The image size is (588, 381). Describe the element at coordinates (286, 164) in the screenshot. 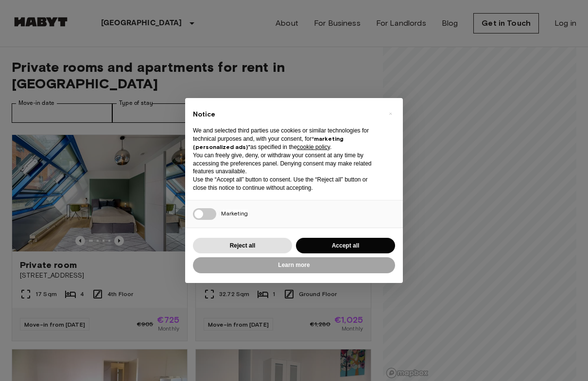

I see `p: You can freely give, deny, or withdraw your consent at any time by accessing the preferences pane...` at that location.